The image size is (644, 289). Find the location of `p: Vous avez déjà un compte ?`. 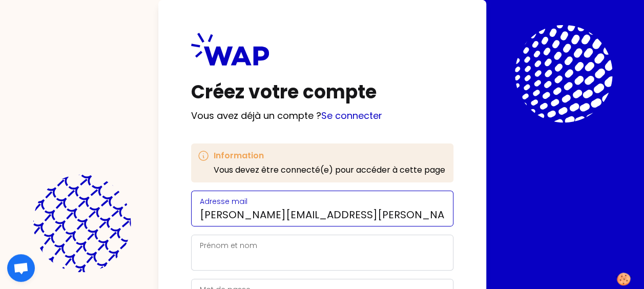

p: Vous avez déjà un compte ? is located at coordinates (322, 115).